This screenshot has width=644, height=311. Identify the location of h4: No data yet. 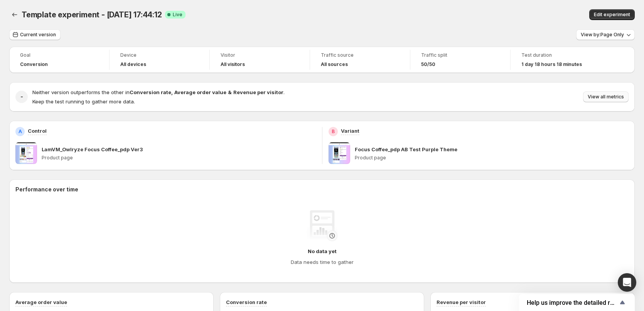
(322, 251).